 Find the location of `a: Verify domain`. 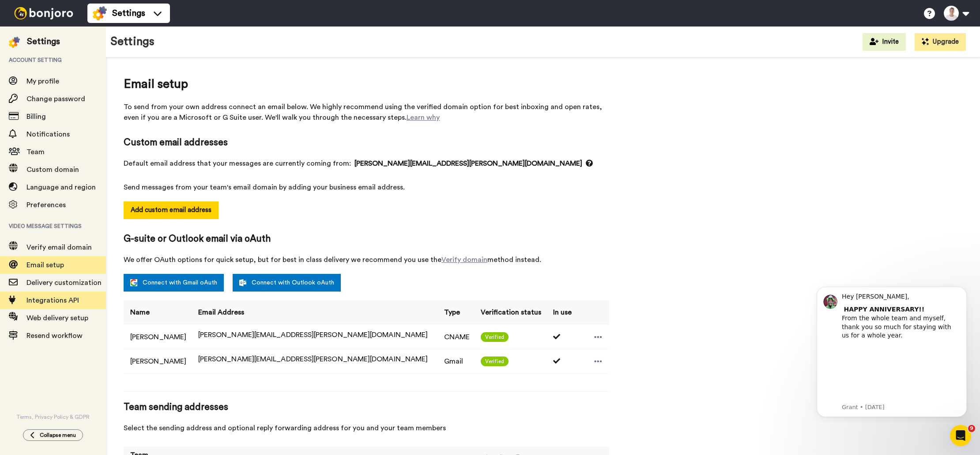

a: Verify domain is located at coordinates (464, 259).